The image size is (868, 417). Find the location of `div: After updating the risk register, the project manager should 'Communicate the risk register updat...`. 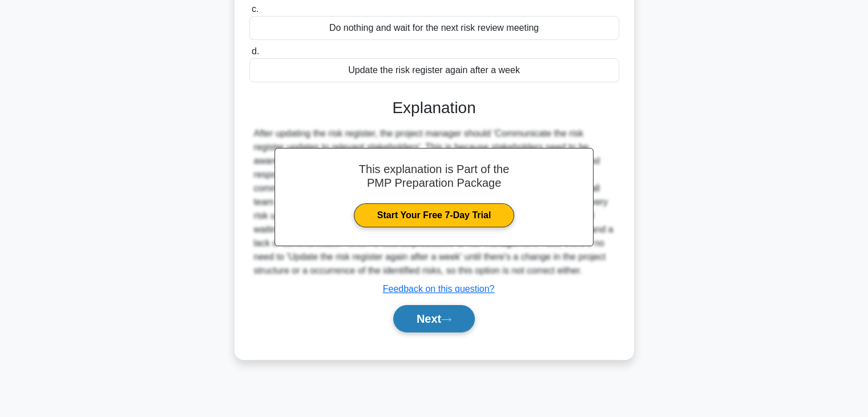

div: After updating the risk register, the project manager should 'Communicate the risk register updat... is located at coordinates (434, 202).